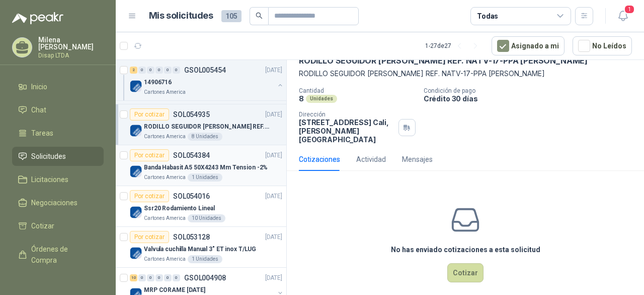 This screenshot has width=644, height=295. Describe the element at coordinates (623, 16) in the screenshot. I see `button: 1` at that location.